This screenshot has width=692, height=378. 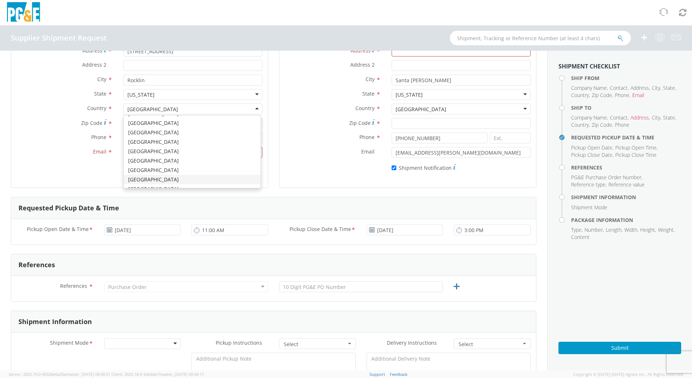 What do you see at coordinates (636, 154) in the screenshot?
I see `span: Pickup Close Time` at bounding box center [636, 154].